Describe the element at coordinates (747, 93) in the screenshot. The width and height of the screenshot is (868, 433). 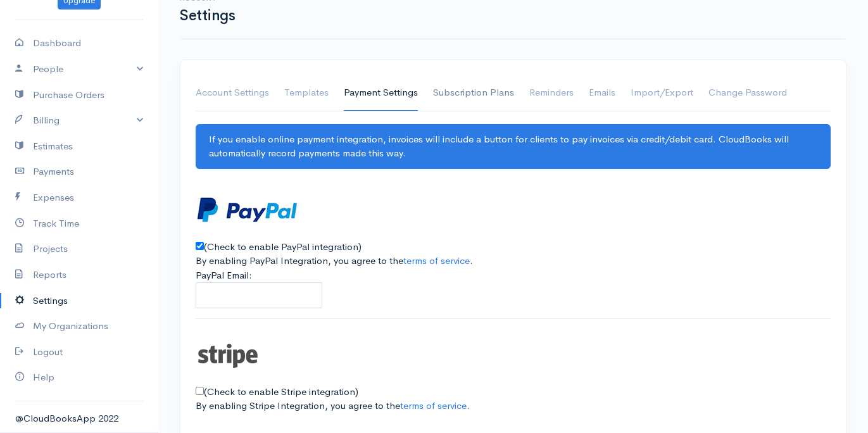
I see `a: Change Password` at that location.